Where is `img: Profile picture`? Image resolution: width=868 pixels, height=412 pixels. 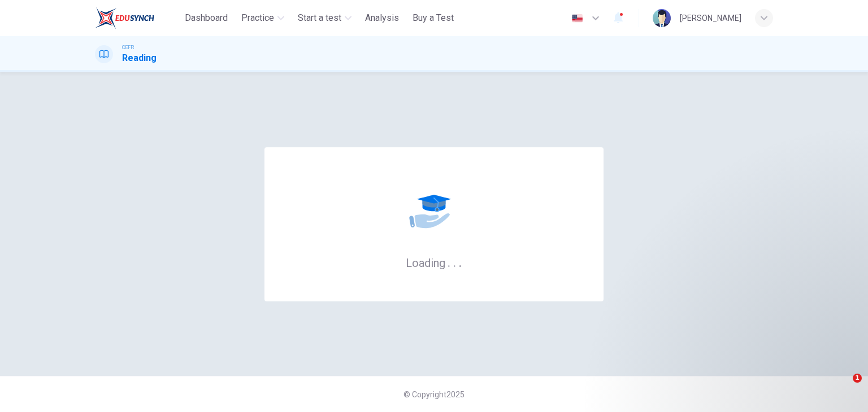 img: Profile picture is located at coordinates (662, 18).